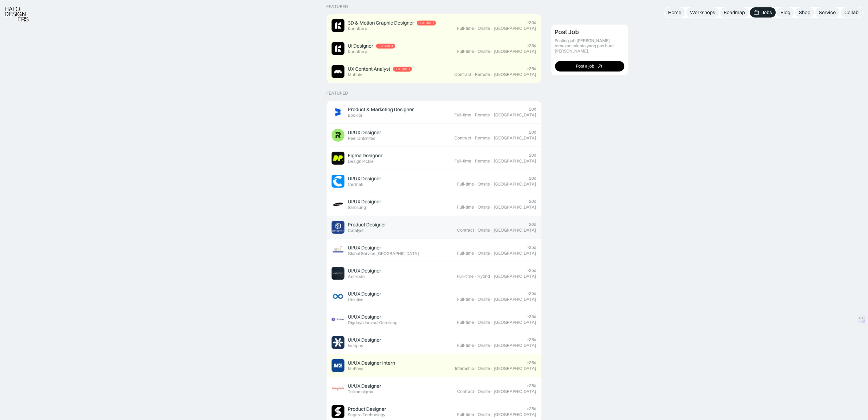 Image resolution: width=868 pixels, height=420 pixels. I want to click on div: Unictive, so click(356, 299).